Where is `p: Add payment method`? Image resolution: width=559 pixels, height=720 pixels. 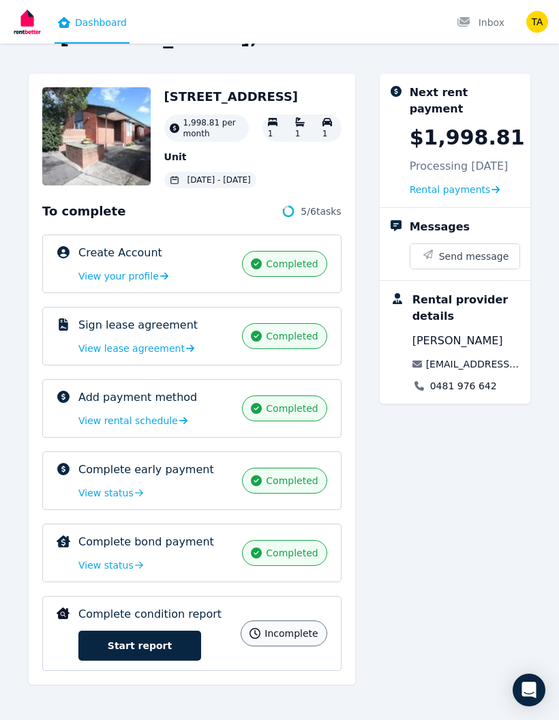 p: Add payment method is located at coordinates (138, 397).